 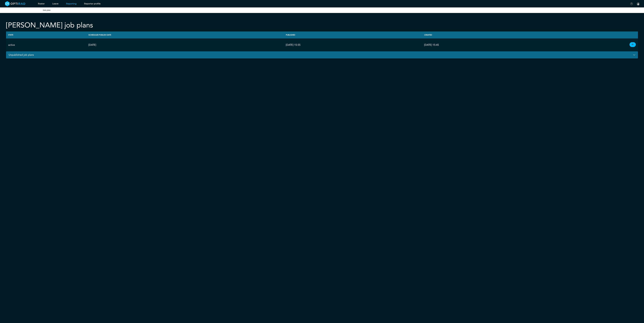 What do you see at coordinates (491, 35) in the screenshot?
I see `th: Created` at bounding box center [491, 35].